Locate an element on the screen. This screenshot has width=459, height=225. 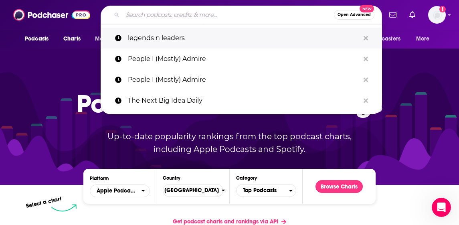
svg: Add a profile image is located at coordinates (442, 9).